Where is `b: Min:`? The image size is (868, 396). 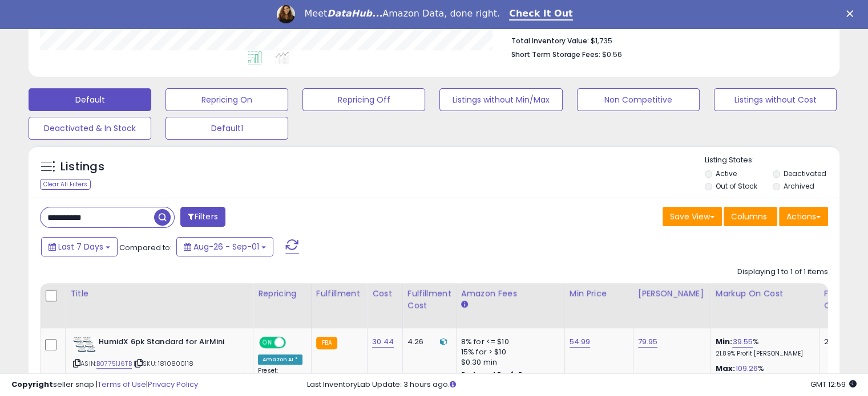 b: Min: is located at coordinates (724, 342).